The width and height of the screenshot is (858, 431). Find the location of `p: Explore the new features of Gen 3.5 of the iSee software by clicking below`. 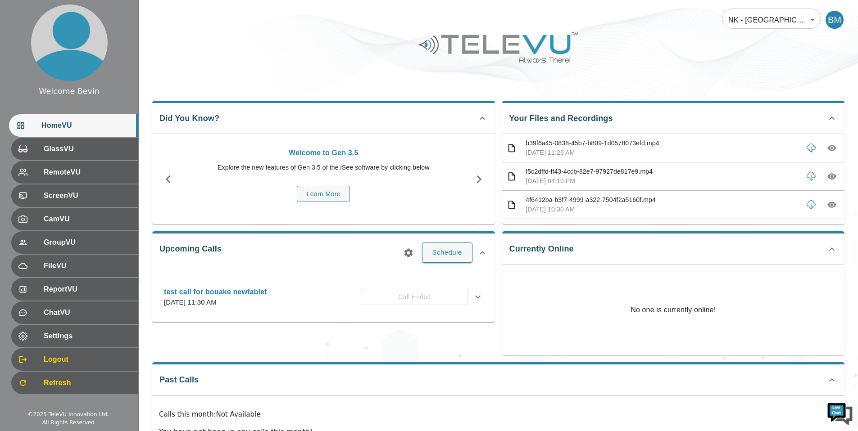

p: Explore the new features of Gen 3.5 of the iSee software by clicking below is located at coordinates (323, 167).